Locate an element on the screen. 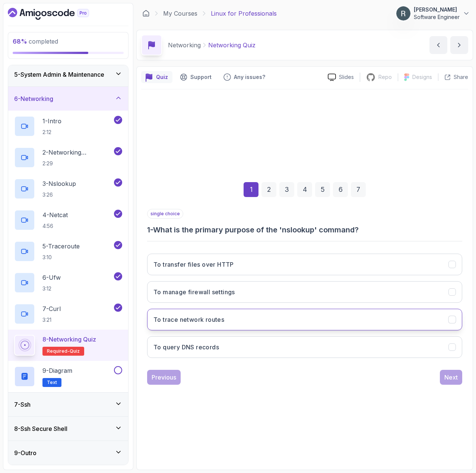  span: completed is located at coordinates (35, 41).